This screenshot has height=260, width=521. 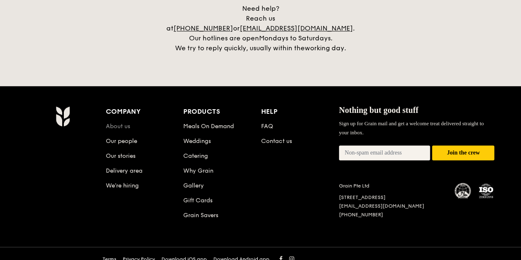 What do you see at coordinates (196, 156) in the screenshot?
I see `a: Catering` at bounding box center [196, 156].